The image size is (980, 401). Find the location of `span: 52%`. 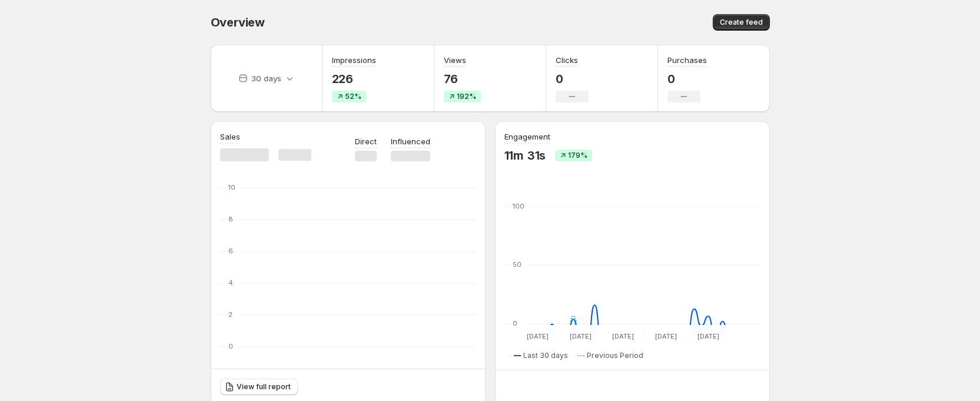

span: 52% is located at coordinates (353, 96).